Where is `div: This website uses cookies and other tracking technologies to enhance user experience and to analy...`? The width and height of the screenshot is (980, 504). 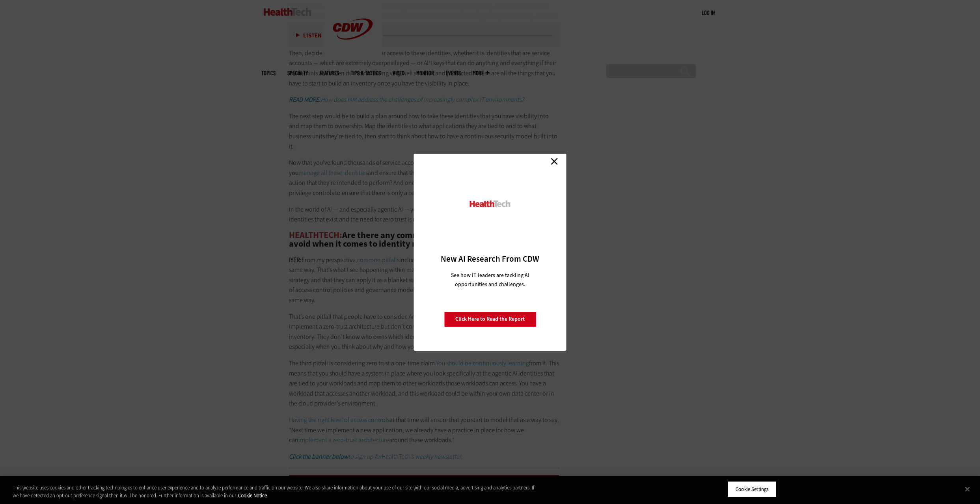 div: This website uses cookies and other tracking technologies to enhance user experience and to analy... is located at coordinates (275, 491).